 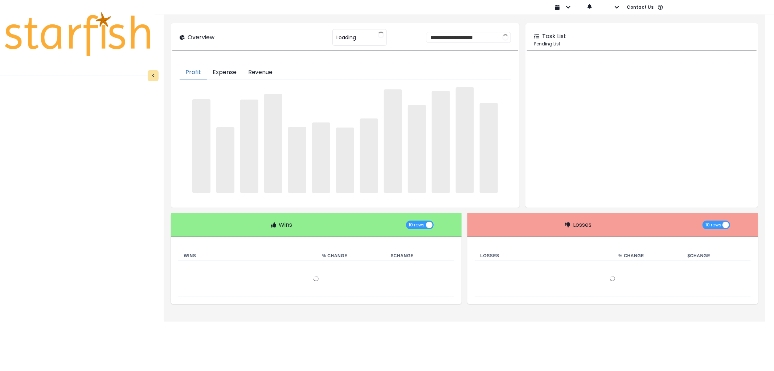 What do you see at coordinates (261, 73) in the screenshot?
I see `button: Revenue` at bounding box center [261, 73].